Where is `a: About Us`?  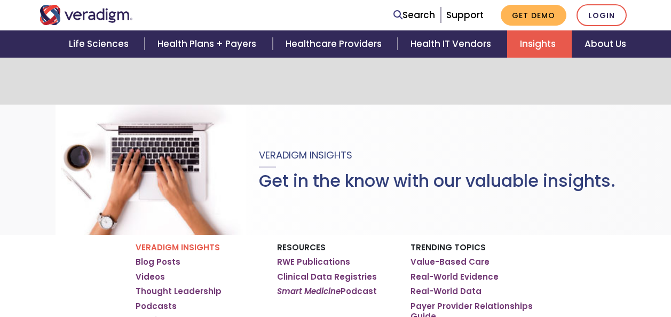
a: About Us is located at coordinates (605, 44).